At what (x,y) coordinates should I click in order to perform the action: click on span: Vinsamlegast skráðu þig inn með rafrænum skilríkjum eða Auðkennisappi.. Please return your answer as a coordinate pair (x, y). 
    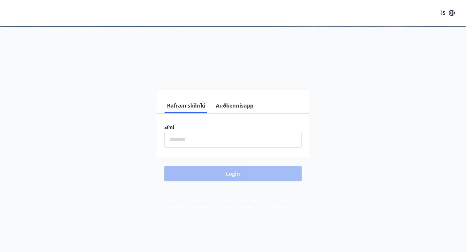
    Looking at the image, I should click on (233, 73).